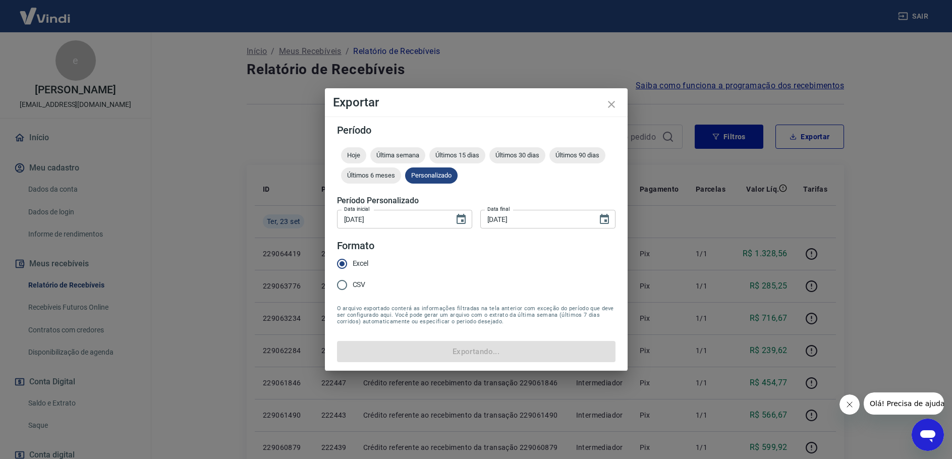 This screenshot has width=952, height=459. What do you see at coordinates (577, 155) in the screenshot?
I see `span: Últimos 90 dias` at bounding box center [577, 155].